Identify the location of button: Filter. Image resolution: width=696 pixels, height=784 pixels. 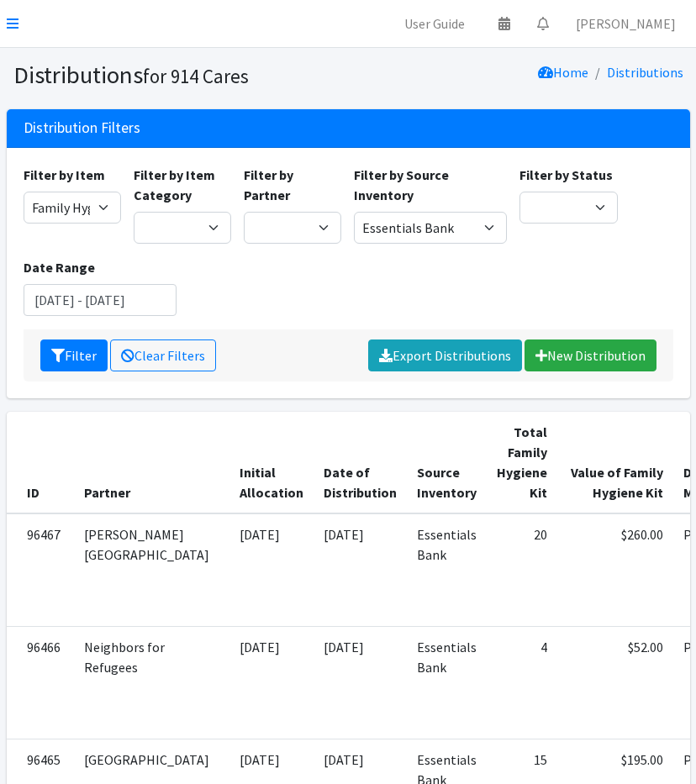
(74, 356).